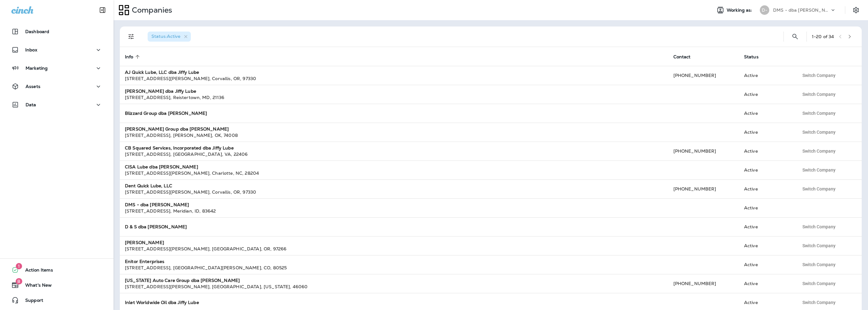 The width and height of the screenshot is (868, 310). I want to click on div: Status:Active, so click(169, 36).